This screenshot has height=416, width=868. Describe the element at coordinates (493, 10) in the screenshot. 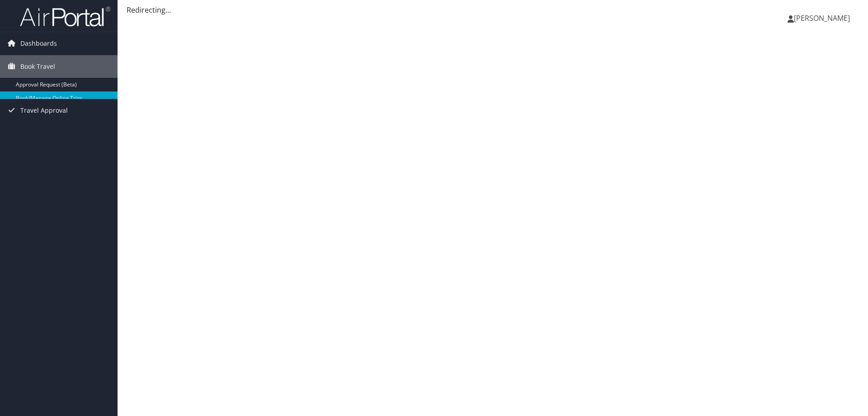

I see `div: Redirecting...` at that location.